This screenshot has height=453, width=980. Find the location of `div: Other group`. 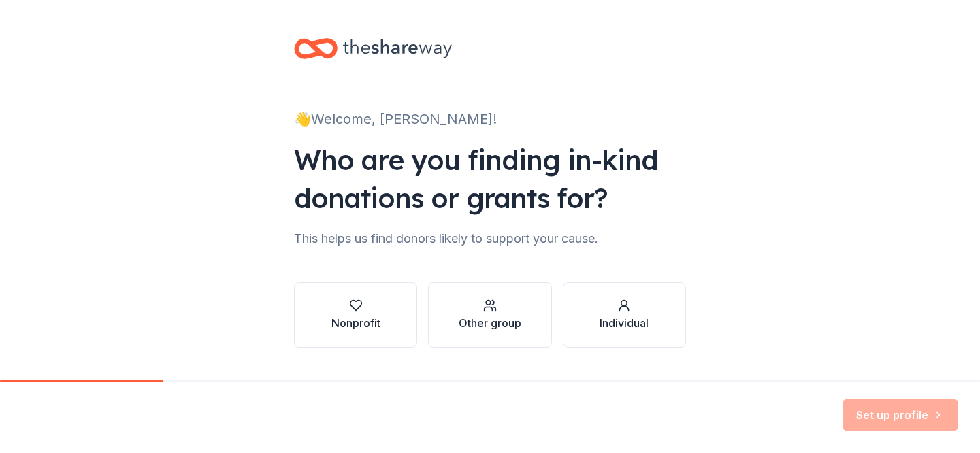

div: Other group is located at coordinates (490, 323).